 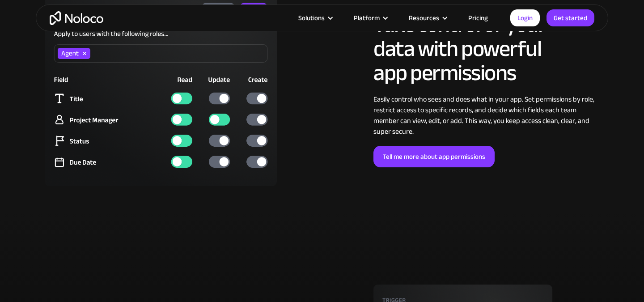 What do you see at coordinates (570, 18) in the screenshot?
I see `a: Get started` at bounding box center [570, 18].